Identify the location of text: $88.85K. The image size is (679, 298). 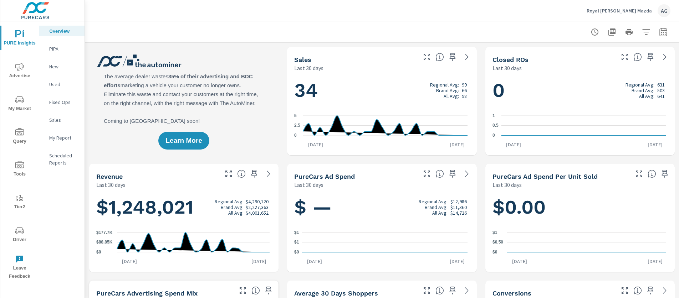
(104, 243).